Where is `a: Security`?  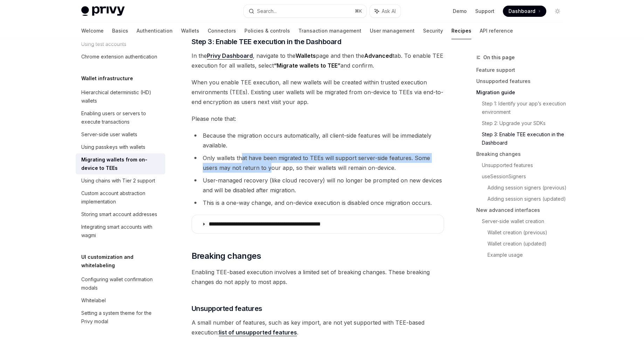
a: Security is located at coordinates (433, 31).